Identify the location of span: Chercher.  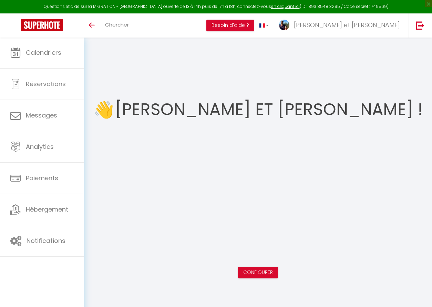
(117, 24).